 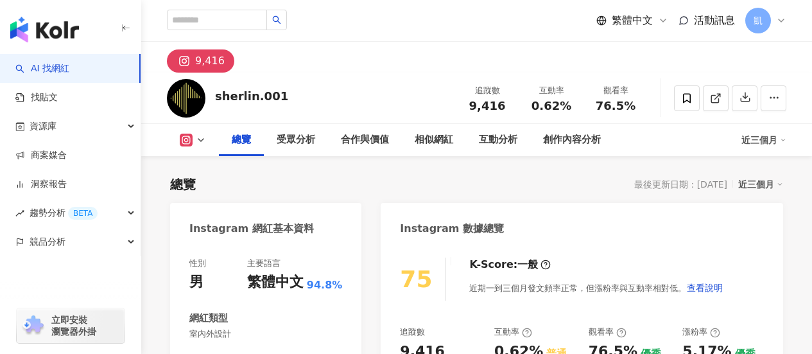 What do you see at coordinates (264, 263) in the screenshot?
I see `div: 主要語言` at bounding box center [264, 263].